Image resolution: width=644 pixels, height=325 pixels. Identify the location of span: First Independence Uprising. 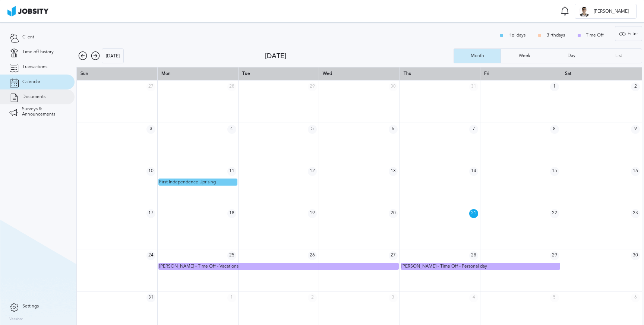
(187, 182).